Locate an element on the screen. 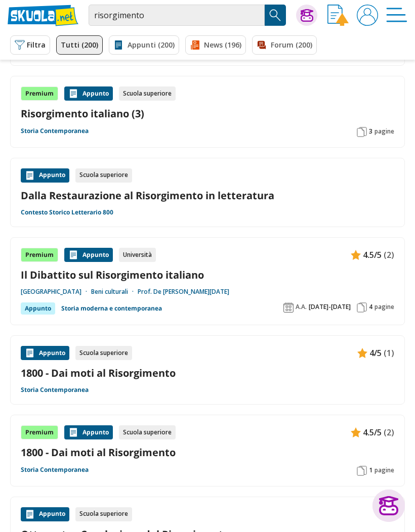 The image size is (415, 532). span: 4/5 is located at coordinates (375, 353).